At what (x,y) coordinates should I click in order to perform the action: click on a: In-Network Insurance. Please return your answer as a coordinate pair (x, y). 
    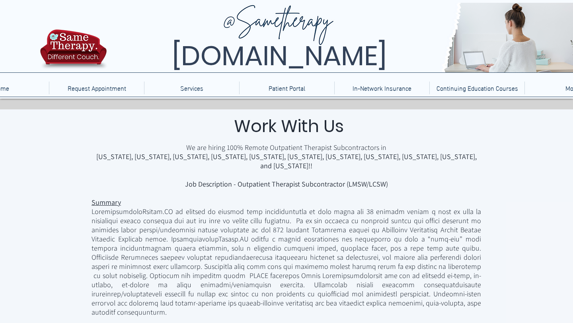
    Looking at the image, I should click on (382, 88).